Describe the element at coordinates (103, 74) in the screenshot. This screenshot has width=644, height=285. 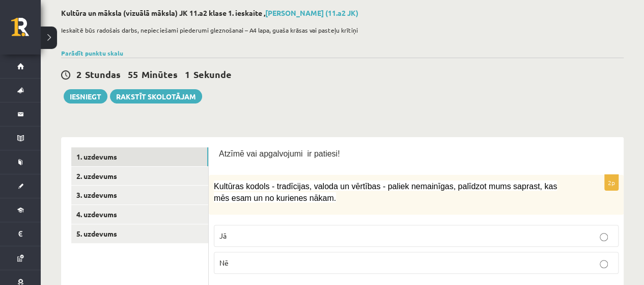
I see `span: Stundas` at that location.